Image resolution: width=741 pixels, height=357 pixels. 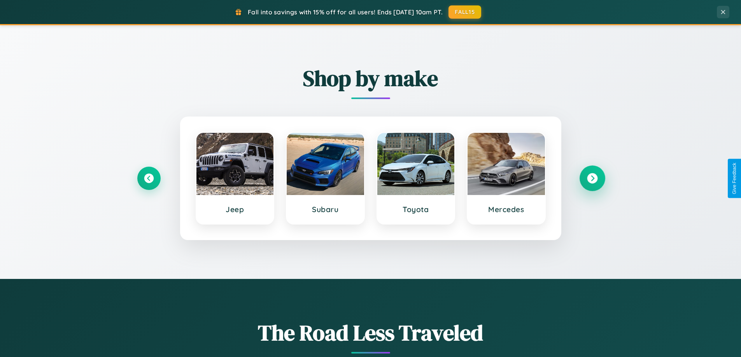 What do you see at coordinates (734, 178) in the screenshot?
I see `div: Give Feedback` at bounding box center [734, 178].